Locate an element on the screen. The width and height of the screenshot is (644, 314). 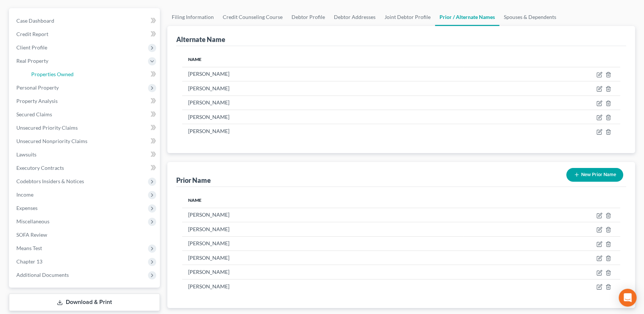
span: Means Test is located at coordinates (29, 247).